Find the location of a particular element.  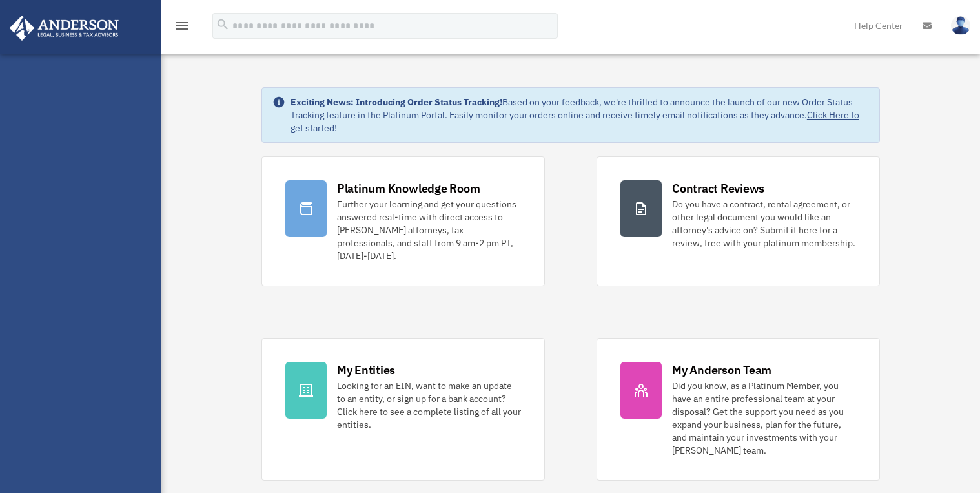

div: Further your learning and get your questions answered real-time with direct access to [PERSON_NAM... is located at coordinates (429, 230).